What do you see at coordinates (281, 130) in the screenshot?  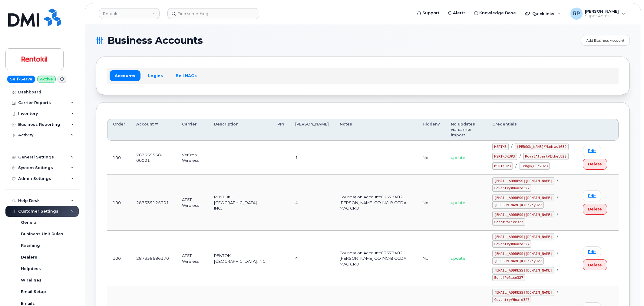 I see `th: PIN` at bounding box center [281, 130].